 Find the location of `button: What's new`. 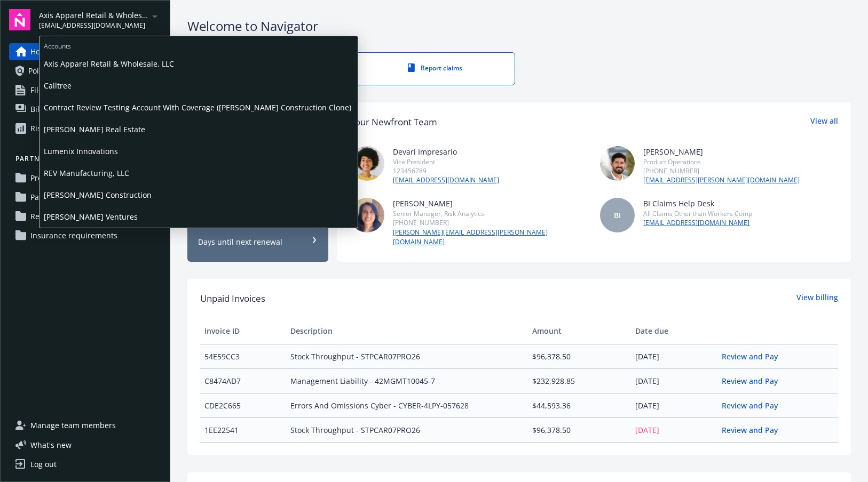

button: What's new is located at coordinates (48, 445).